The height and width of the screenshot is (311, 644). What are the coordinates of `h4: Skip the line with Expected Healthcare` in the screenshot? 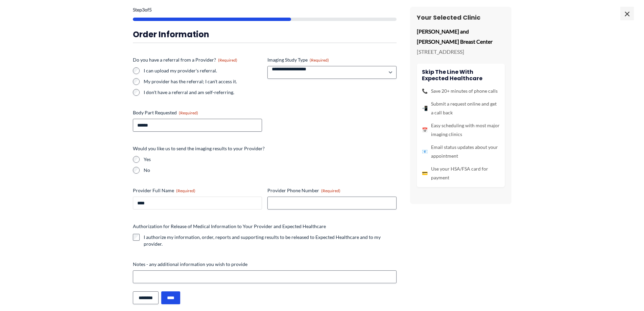 It's located at (461, 75).